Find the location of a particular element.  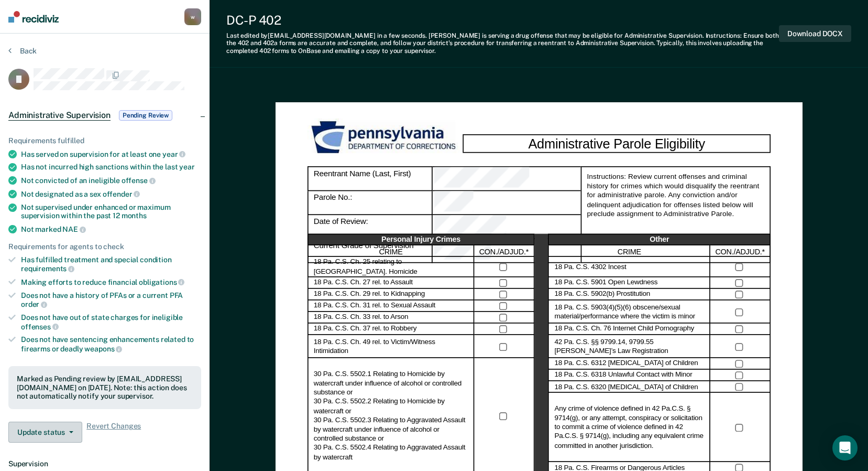

label: 18 Pa. C.S. Ch. 76 Internet Child Pornography is located at coordinates (624, 329).